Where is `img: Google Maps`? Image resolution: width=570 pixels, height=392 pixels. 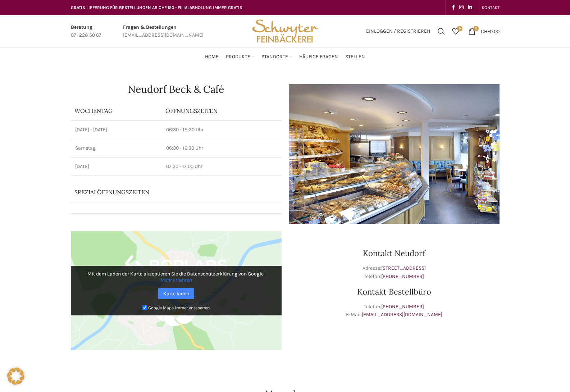 img: Google Maps is located at coordinates (176, 291).